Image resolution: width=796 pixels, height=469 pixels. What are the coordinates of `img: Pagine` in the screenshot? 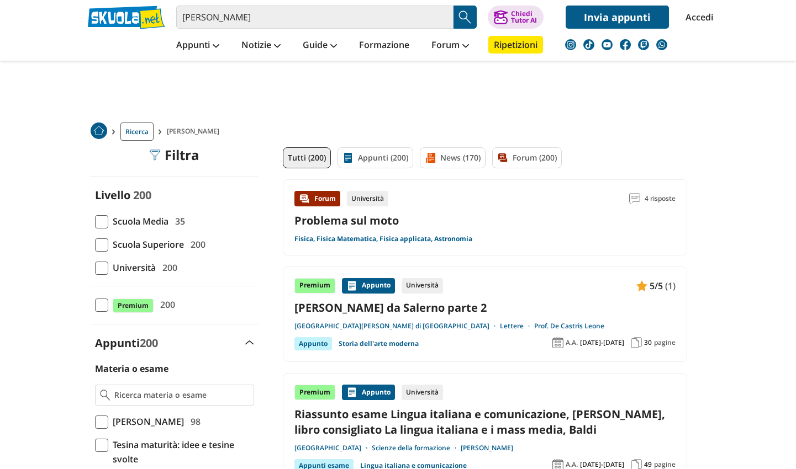 It's located at (636, 343).